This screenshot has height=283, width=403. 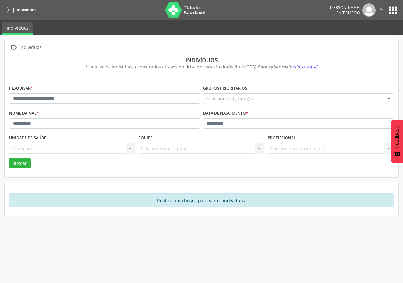 I want to click on button: Feedback - Mostrar pesquisa, so click(x=397, y=141).